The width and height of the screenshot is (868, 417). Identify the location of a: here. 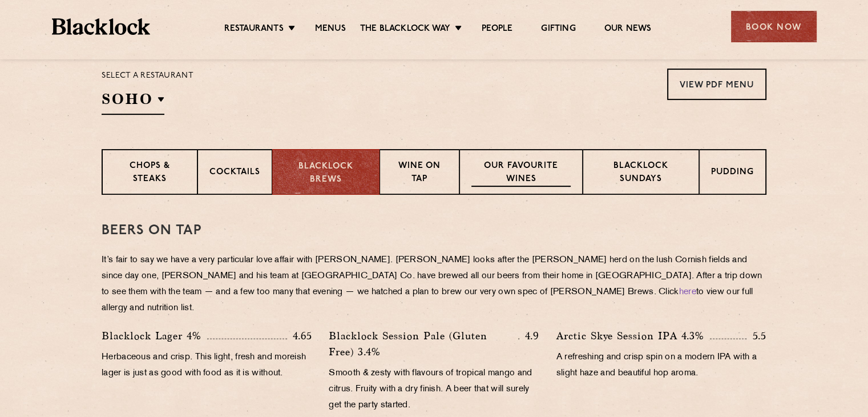
(688, 292).